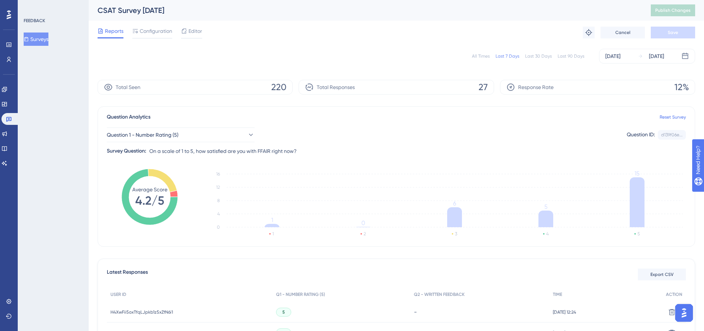 The width and height of the screenshot is (704, 331). I want to click on div: Last 30 Days, so click(538, 56).